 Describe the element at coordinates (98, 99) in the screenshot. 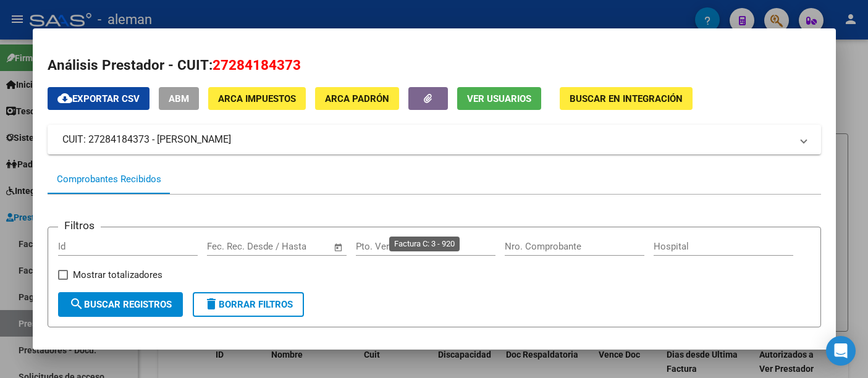

I see `span: Exportar CSV` at that location.